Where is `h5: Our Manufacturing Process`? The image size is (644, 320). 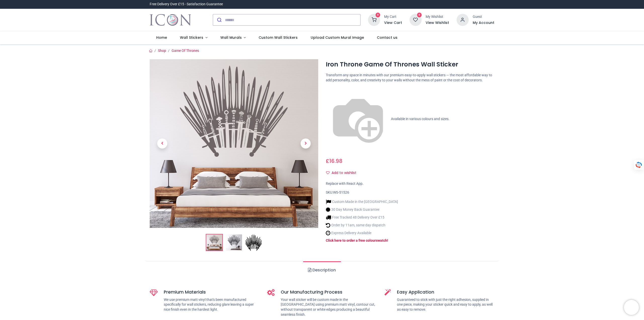
h5: Our Manufacturing Process is located at coordinates (329, 292).